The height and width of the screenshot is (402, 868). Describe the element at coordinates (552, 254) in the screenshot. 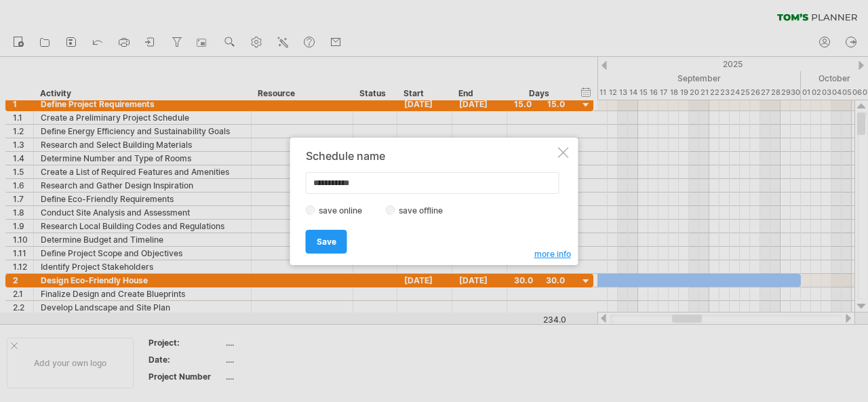

I see `span: more info` at that location.